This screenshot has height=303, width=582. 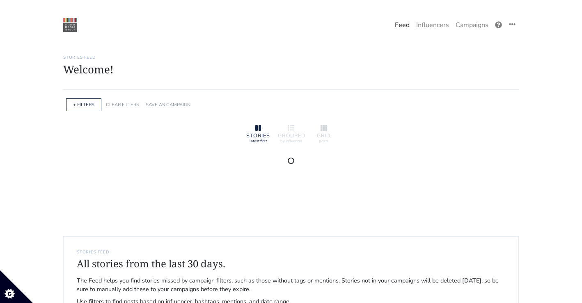 What do you see at coordinates (168, 105) in the screenshot?
I see `a: SAVE AS CAMPAIGN` at bounding box center [168, 105].